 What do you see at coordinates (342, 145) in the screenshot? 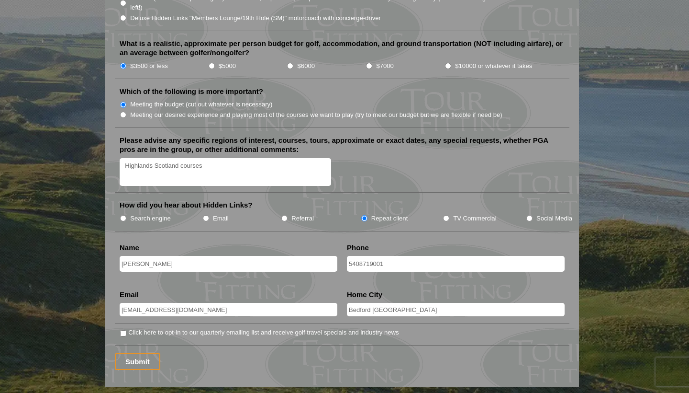
I see `label: Please advise any specific regions of interest, courses, tours, approximate or exact dates, any s...` at bounding box center [342, 145].